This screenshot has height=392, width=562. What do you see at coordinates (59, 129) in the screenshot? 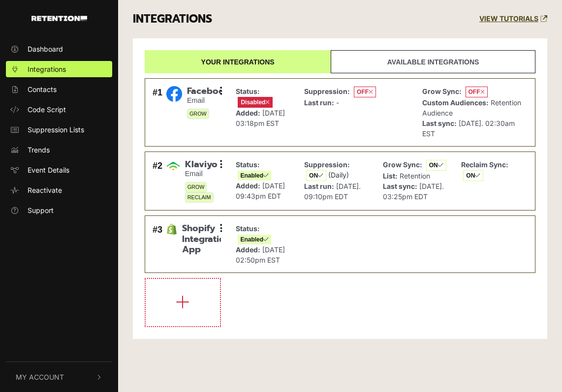
I see `a: Suppression Lists` at bounding box center [59, 129].